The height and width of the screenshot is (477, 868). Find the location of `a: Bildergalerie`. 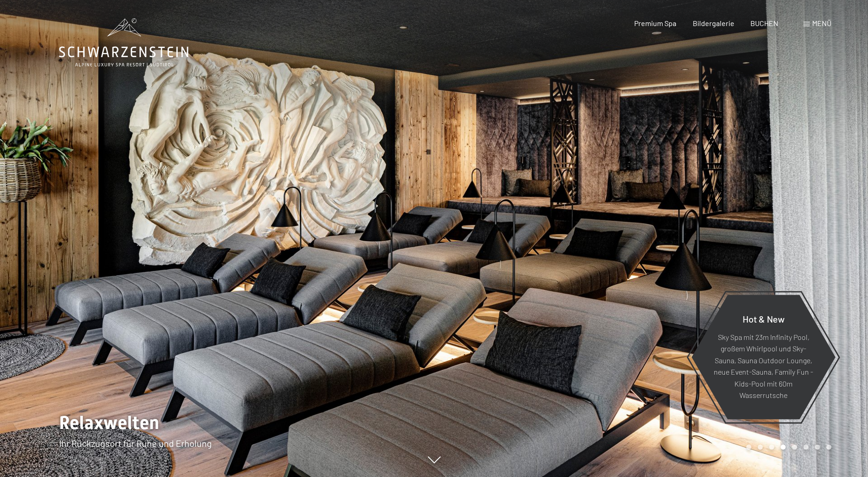

a: Bildergalerie is located at coordinates (713, 23).